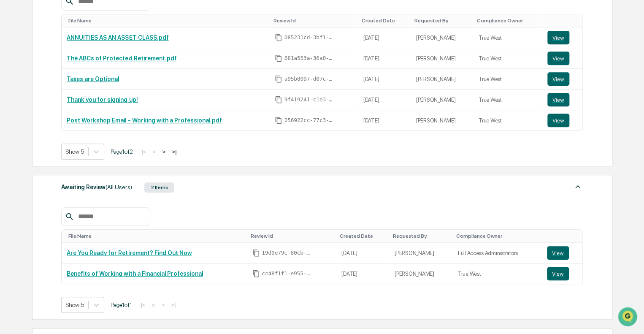 The width and height of the screenshot is (644, 334). What do you see at coordinates (67, 76) in the screenshot?
I see `div: We're available if you need us!` at bounding box center [67, 76].